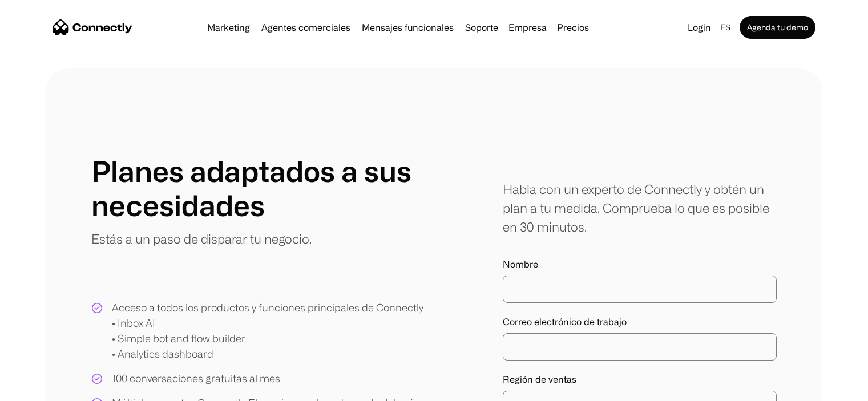 The width and height of the screenshot is (868, 401). Describe the element at coordinates (93, 27) in the screenshot. I see `a: home` at that location.